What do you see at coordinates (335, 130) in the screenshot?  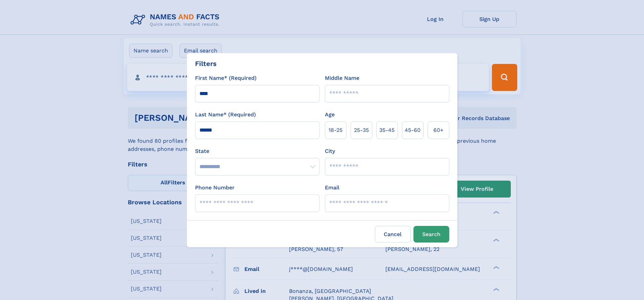 I see `span: 18‑25` at bounding box center [335, 130].